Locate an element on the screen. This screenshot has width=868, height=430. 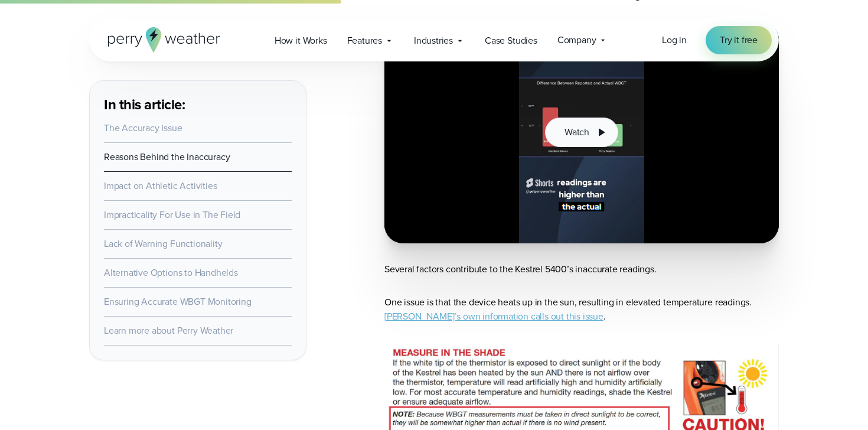
span: Case Studies is located at coordinates (510, 41).